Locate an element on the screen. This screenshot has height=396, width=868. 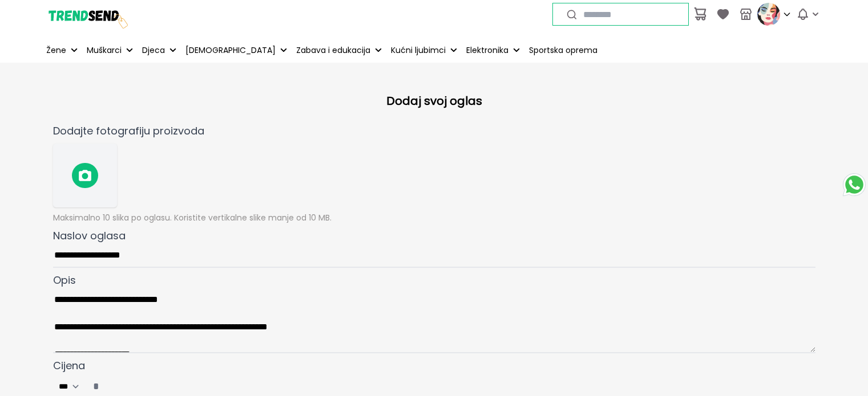
button: Muškarci is located at coordinates (109, 50).